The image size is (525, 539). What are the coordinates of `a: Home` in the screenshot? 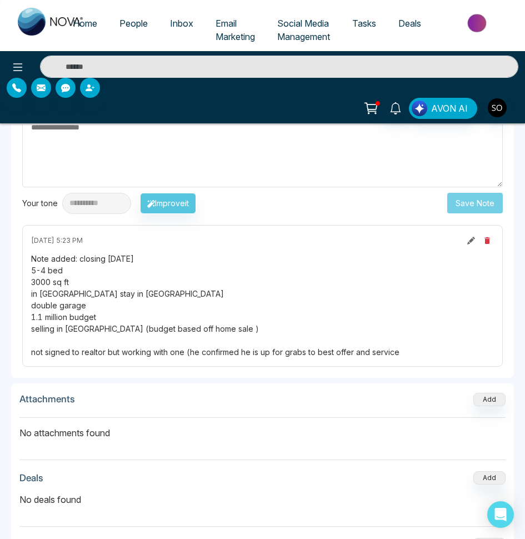 It's located at (85, 23).